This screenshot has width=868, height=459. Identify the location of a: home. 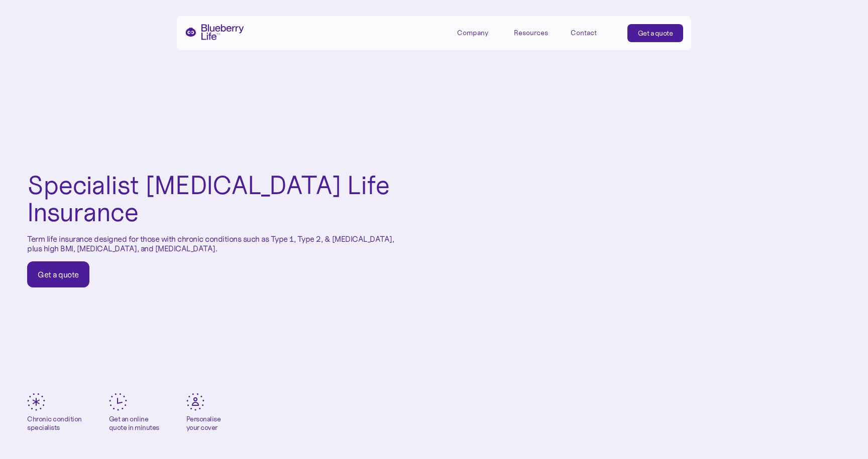
(214, 32).